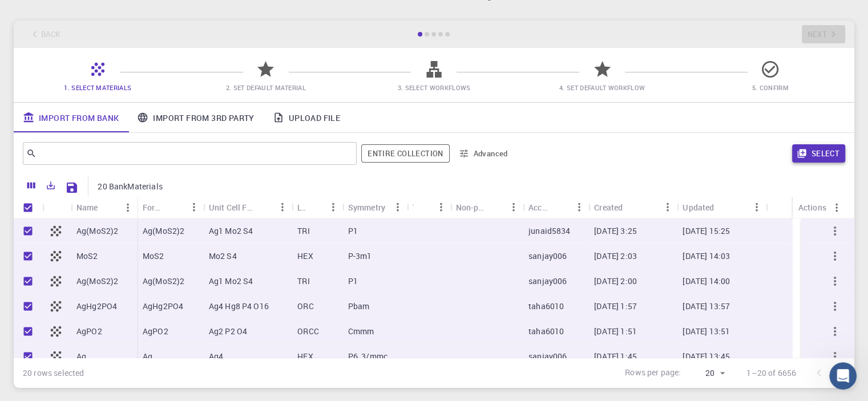 The width and height of the screenshot is (868, 401). What do you see at coordinates (308, 331) in the screenshot?
I see `p: ORCC` at bounding box center [308, 331].